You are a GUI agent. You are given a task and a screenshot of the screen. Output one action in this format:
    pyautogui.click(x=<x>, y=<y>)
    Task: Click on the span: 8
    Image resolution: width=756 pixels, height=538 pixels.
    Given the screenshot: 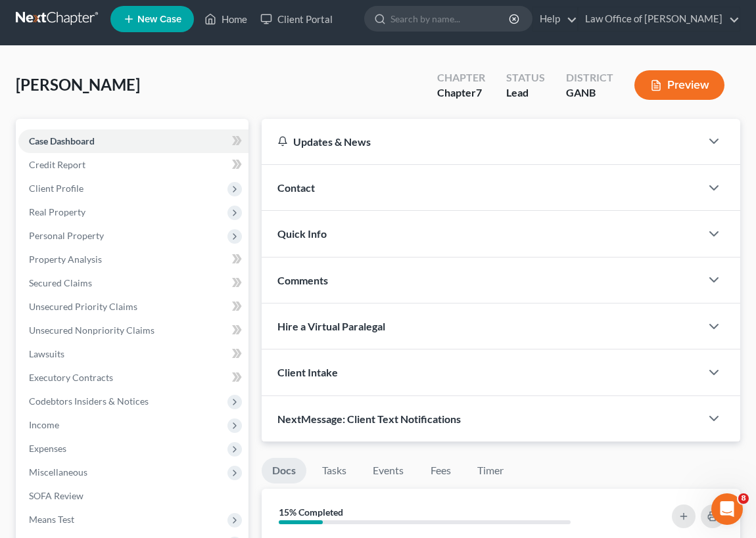 What is the action you would take?
    pyautogui.click(x=743, y=498)
    